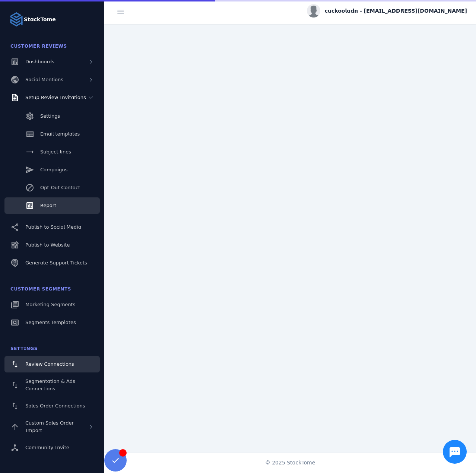 The image size is (476, 473). Describe the element at coordinates (56, 97) in the screenshot. I see `span: Setup Review Invitations` at that location.